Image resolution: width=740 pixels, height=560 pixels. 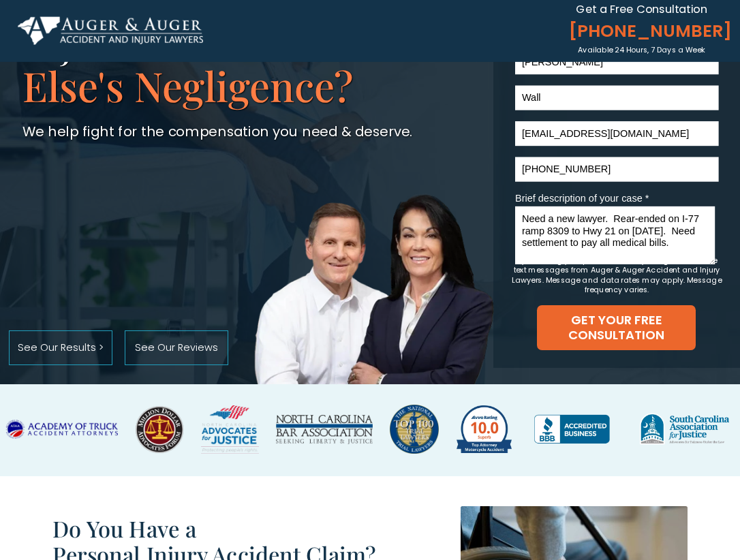 I want to click on span: We help fight for the compensation you need & deserve., so click(x=217, y=132).